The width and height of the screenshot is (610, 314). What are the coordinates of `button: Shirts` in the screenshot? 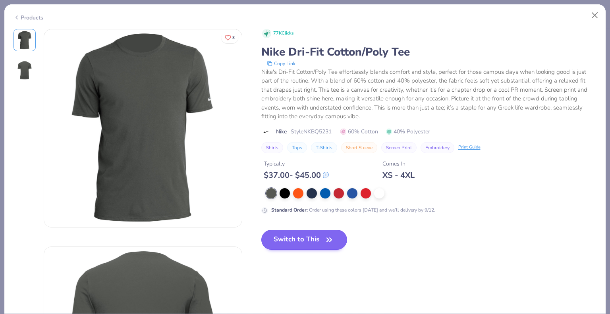 It's located at (272, 148).